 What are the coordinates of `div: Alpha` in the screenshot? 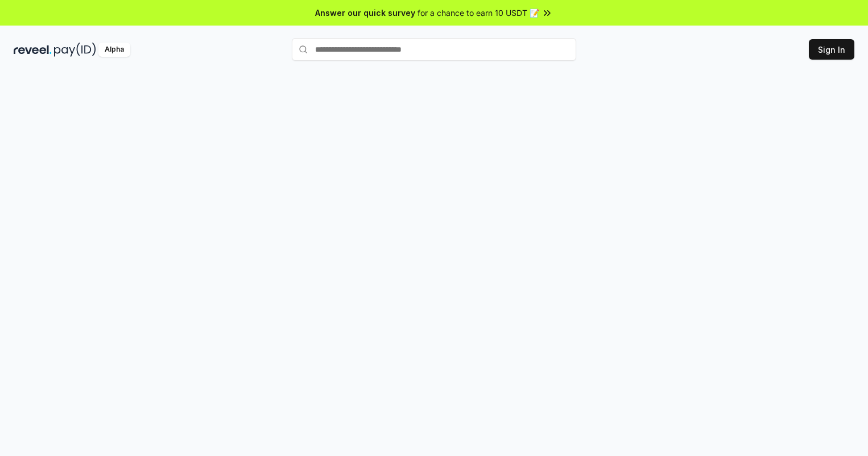 It's located at (115, 49).